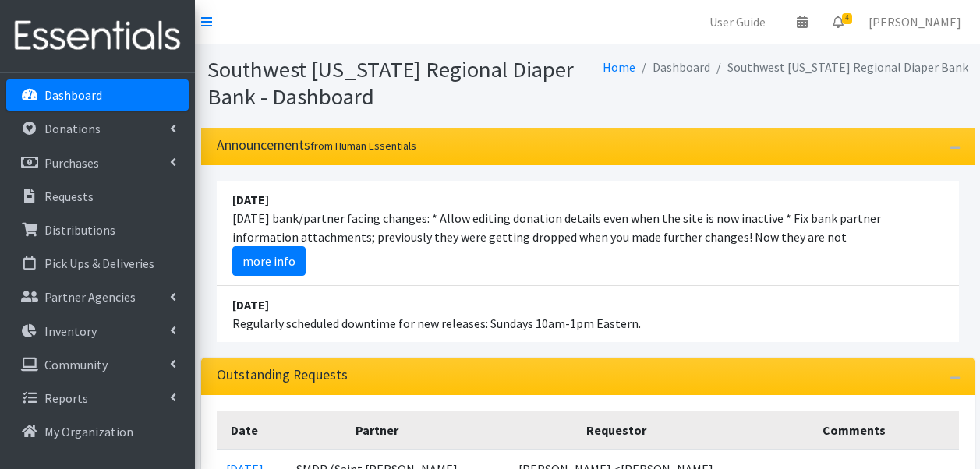 The width and height of the screenshot is (980, 469). What do you see at coordinates (616, 431) in the screenshot?
I see `th: Requestor` at bounding box center [616, 431].